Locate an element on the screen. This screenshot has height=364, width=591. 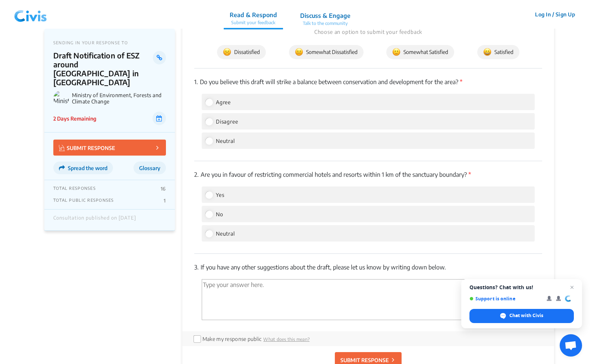
button: Somewhat Dissatisfied is located at coordinates (326, 52).